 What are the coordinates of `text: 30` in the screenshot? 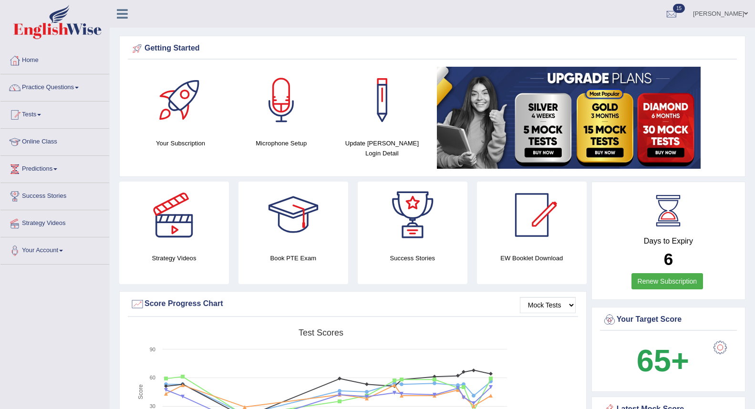 It's located at (153, 406).